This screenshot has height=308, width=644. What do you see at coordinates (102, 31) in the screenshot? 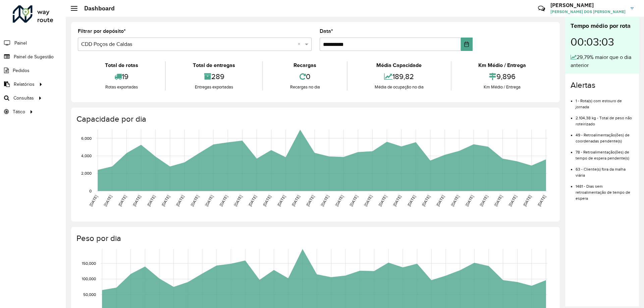
I see `label: Filtrar por depósito` at bounding box center [102, 31].